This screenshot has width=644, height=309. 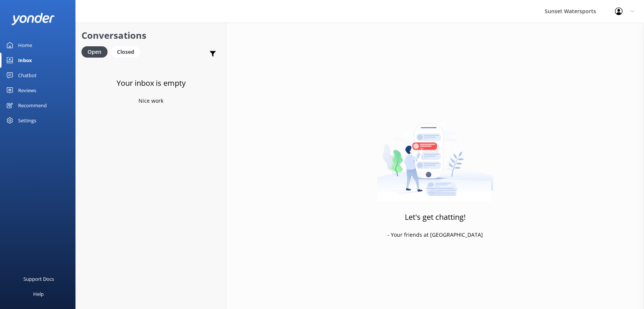 What do you see at coordinates (151, 101) in the screenshot?
I see `p: Nice work` at bounding box center [151, 101].